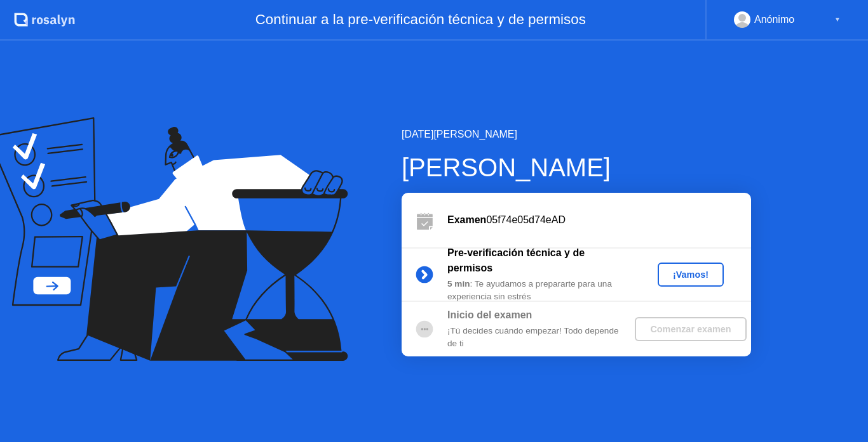 Image resolution: width=868 pixels, height=442 pixels. What do you see at coordinates (691, 275) in the screenshot?
I see `div: ¡Vamos!` at bounding box center [691, 275].